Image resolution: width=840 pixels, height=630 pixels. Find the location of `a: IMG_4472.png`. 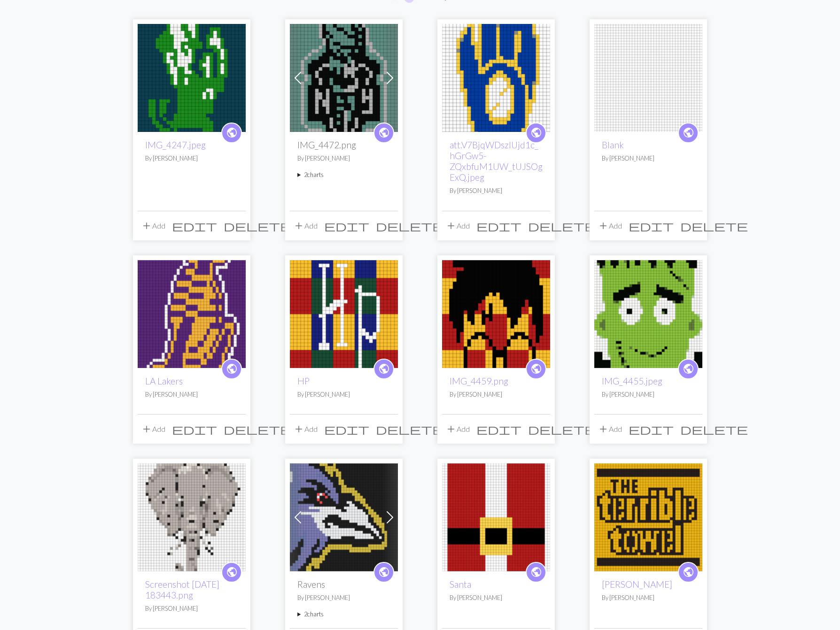

a: IMG_4472.png is located at coordinates (344, 77).